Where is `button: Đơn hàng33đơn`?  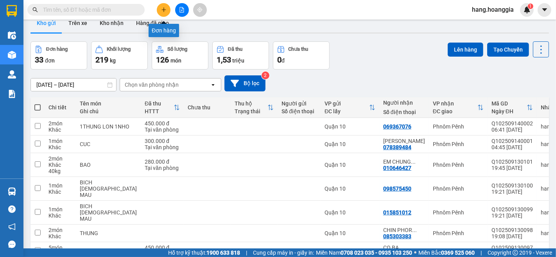
button: Đơn hàng33đơn is located at coordinates (59, 56).